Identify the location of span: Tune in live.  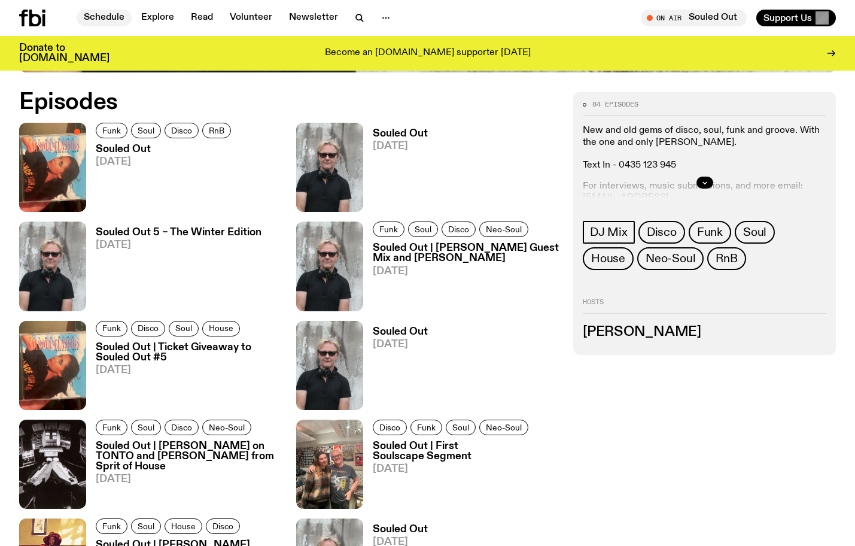
(697, 17).